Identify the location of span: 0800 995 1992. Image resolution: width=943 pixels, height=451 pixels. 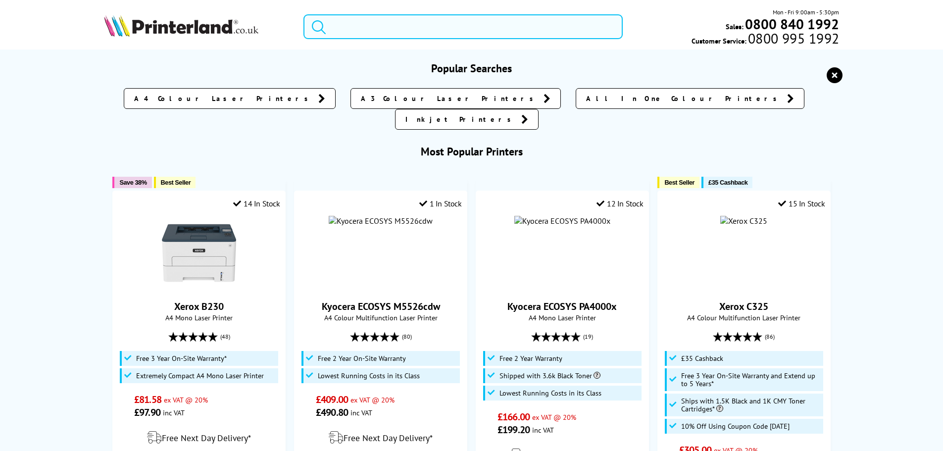
(792, 38).